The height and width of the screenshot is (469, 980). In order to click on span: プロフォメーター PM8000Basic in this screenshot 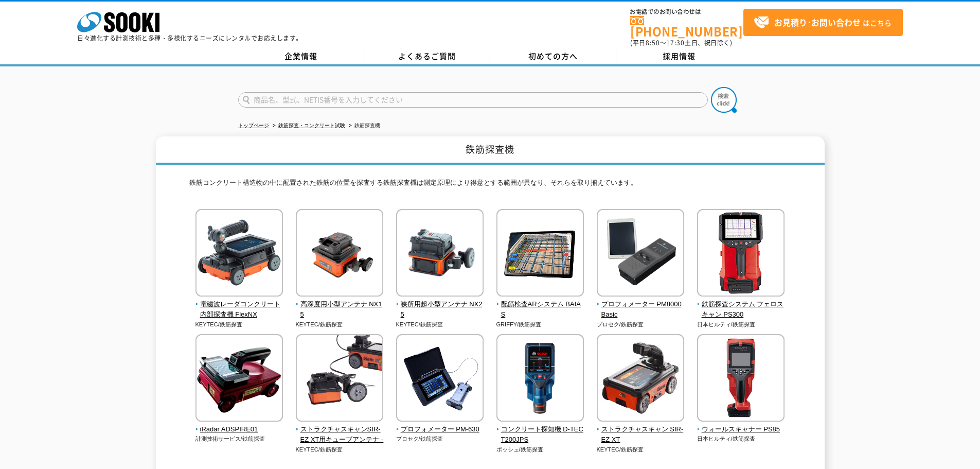, I will do `click(640, 310)`.